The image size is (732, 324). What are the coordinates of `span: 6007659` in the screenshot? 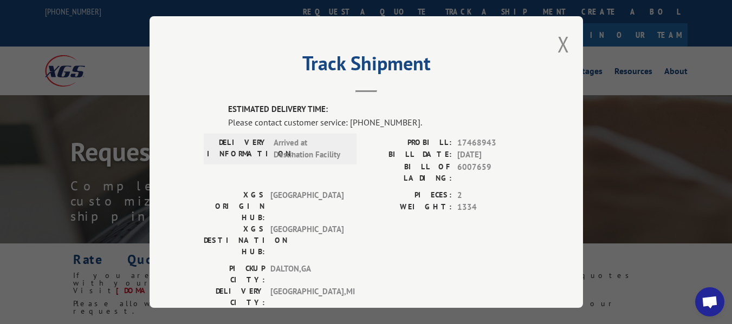 It's located at (493, 173).